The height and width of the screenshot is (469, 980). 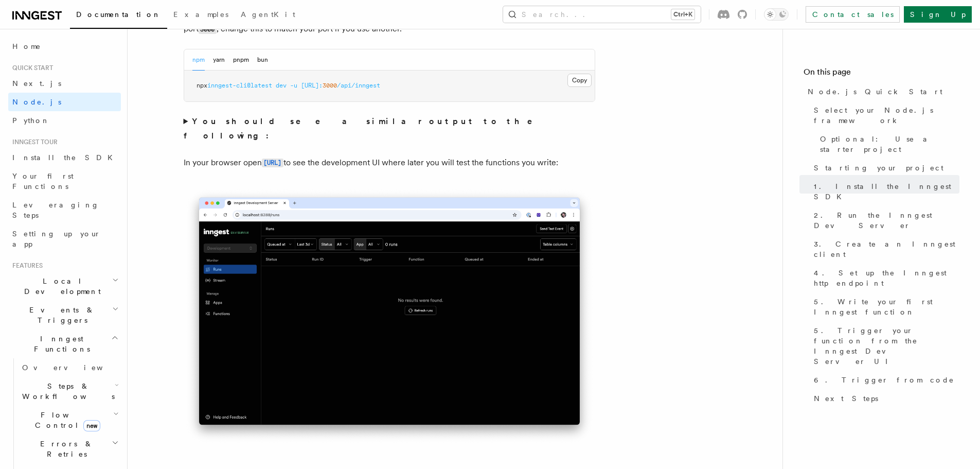 I want to click on button: Copy, so click(x=579, y=80).